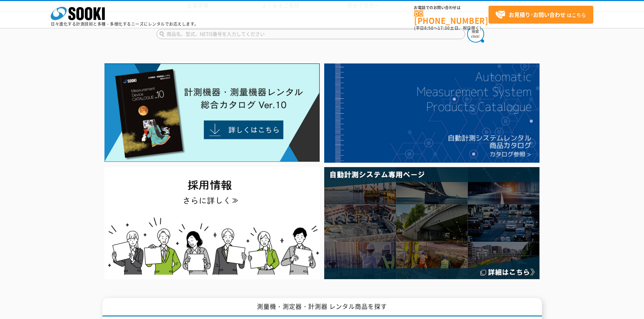  What do you see at coordinates (212, 223) in the screenshot?
I see `img: SOOKI recruit` at bounding box center [212, 223].